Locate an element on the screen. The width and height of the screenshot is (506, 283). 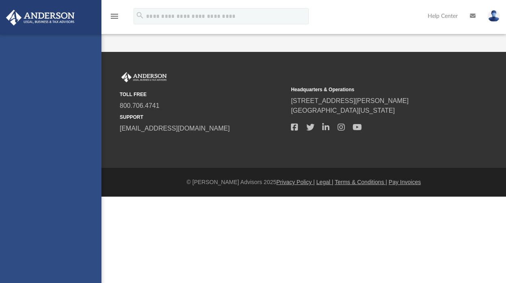
a: Legal | is located at coordinates (325, 182).